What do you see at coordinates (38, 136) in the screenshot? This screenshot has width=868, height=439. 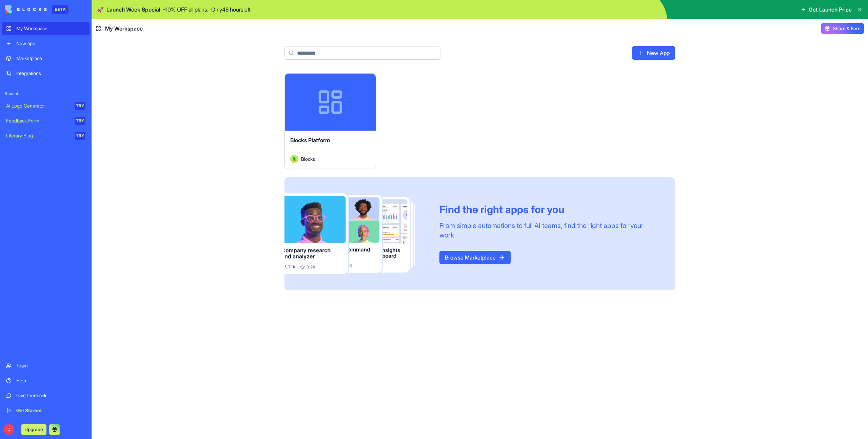 I see `div: Literary Blog` at bounding box center [38, 136].